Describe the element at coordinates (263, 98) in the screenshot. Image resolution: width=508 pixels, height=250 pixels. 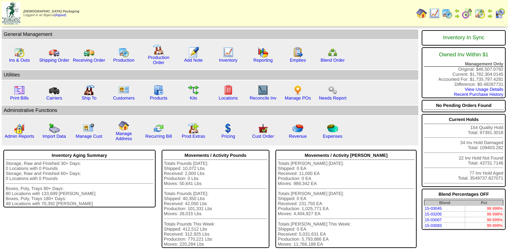
I see `a: Reconcile Inv` at that location.